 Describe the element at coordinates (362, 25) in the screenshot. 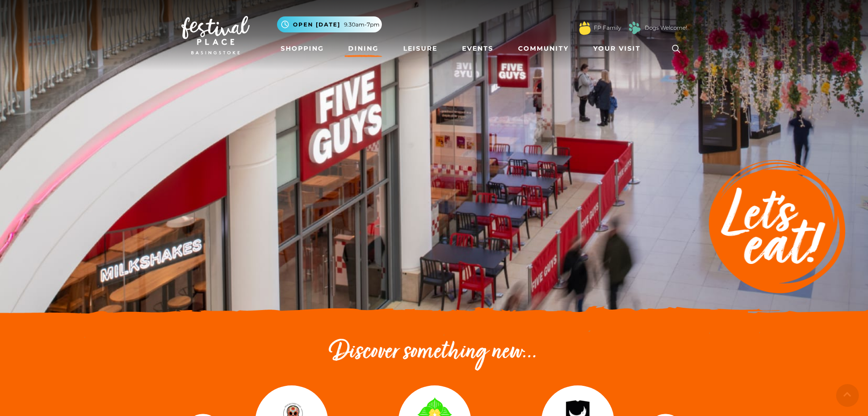

I see `span: 9.30am-7pm` at that location.